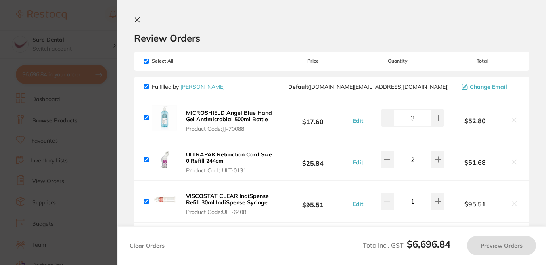 This screenshot has width=546, height=265. Describe the element at coordinates (488, 87) in the screenshot. I see `span: Change Email` at that location.